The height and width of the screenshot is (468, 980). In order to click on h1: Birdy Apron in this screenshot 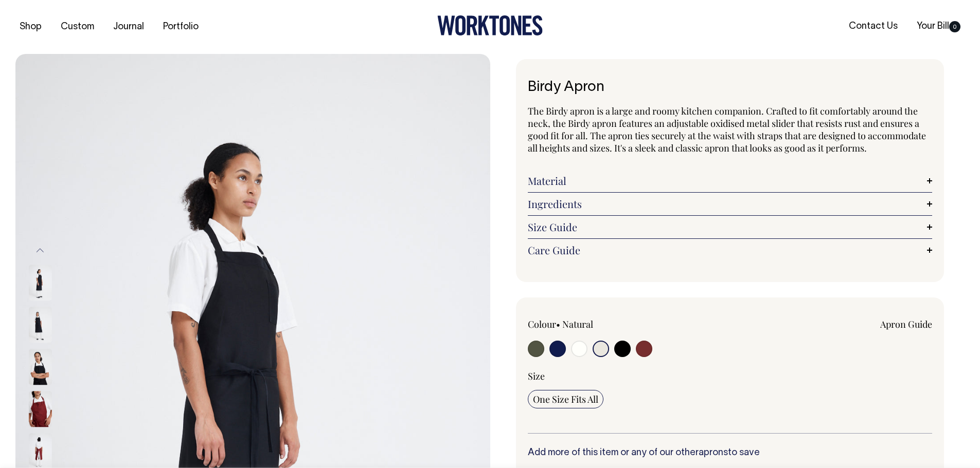, I will do `click(730, 88)`.